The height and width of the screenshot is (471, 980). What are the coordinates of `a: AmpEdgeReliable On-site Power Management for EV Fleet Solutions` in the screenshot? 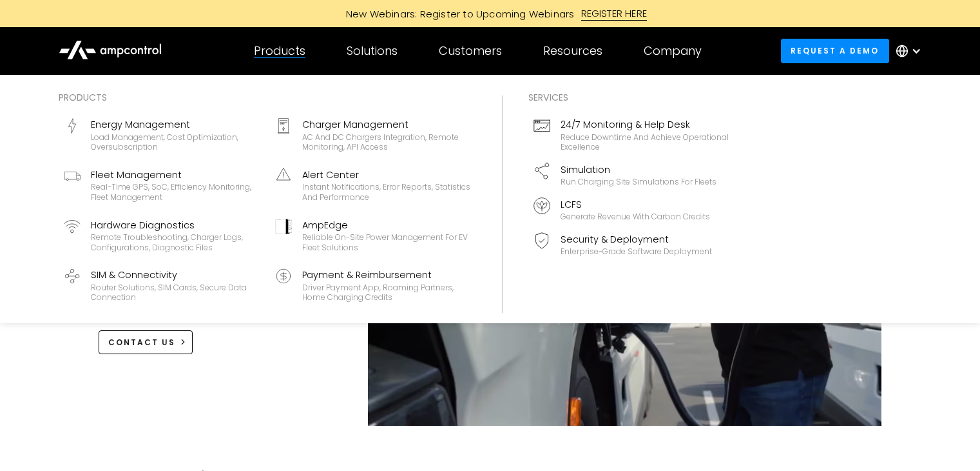 It's located at (373, 236).